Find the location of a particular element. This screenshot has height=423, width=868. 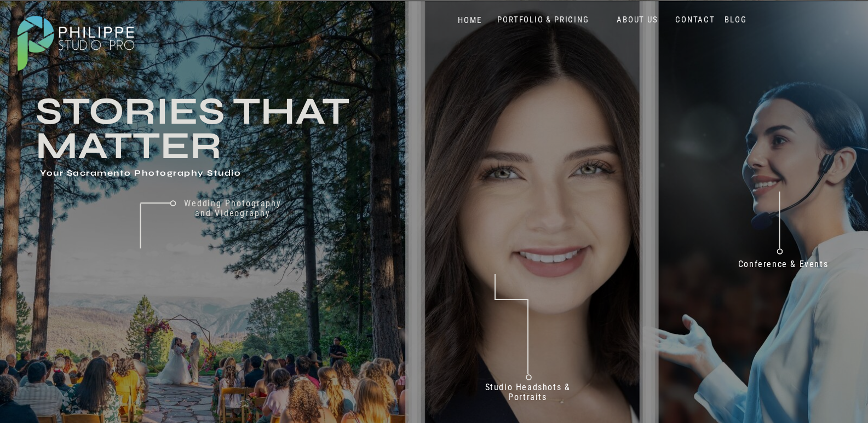

a: Wedding Photography and Videography is located at coordinates (233, 213).